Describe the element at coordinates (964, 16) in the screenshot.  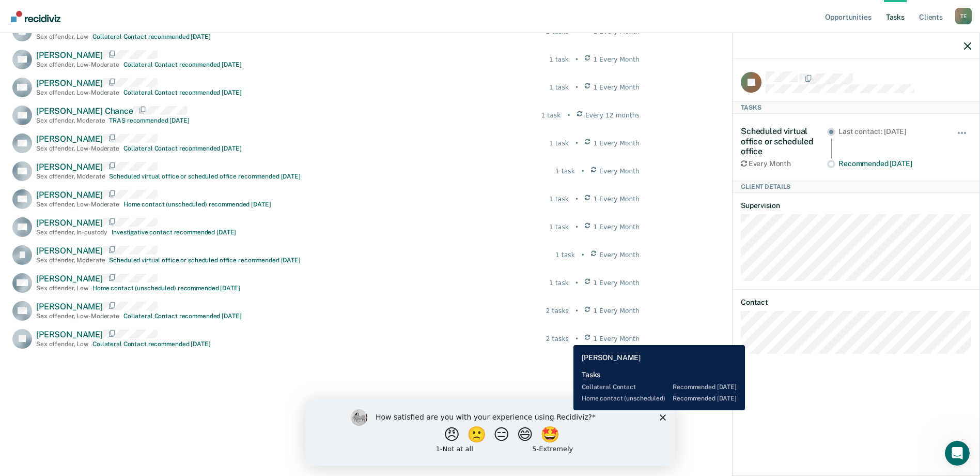
I see `div: T E` at that location.